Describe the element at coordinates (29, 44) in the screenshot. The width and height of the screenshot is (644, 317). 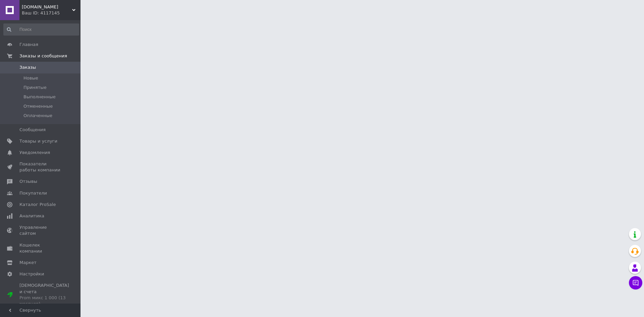
I see `span: Главная` at that location.